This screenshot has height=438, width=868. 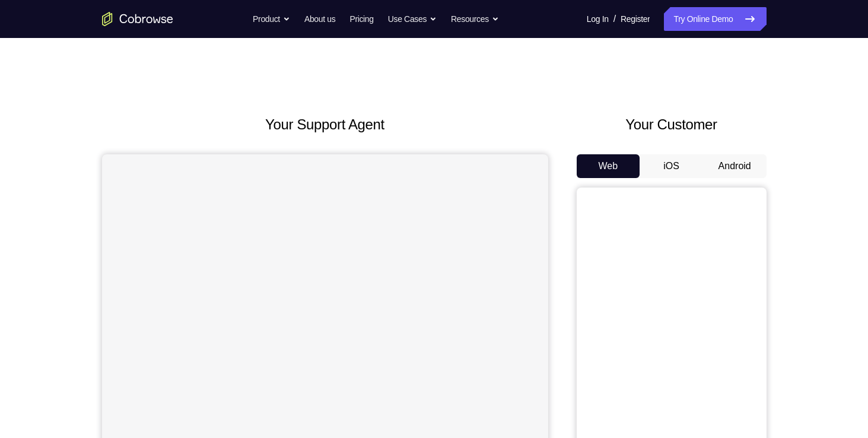 I want to click on button: Web, so click(x=608, y=166).